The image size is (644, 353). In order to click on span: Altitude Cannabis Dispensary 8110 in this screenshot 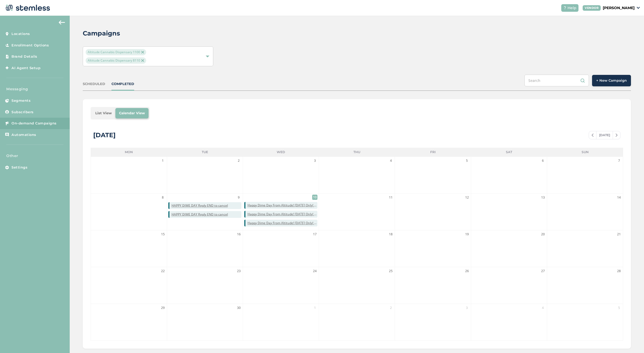, I will do `click(116, 61)`.